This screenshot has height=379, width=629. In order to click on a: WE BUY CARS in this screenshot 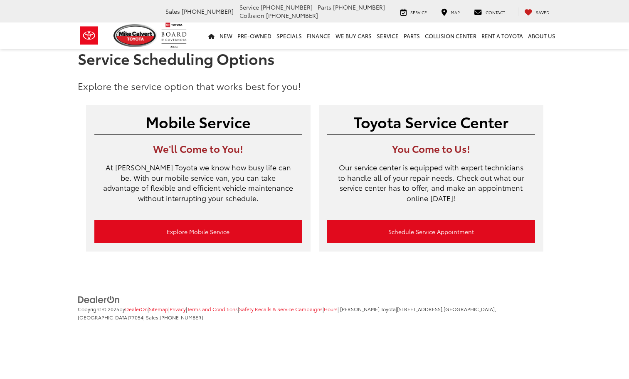, I will do `click(354, 36)`.